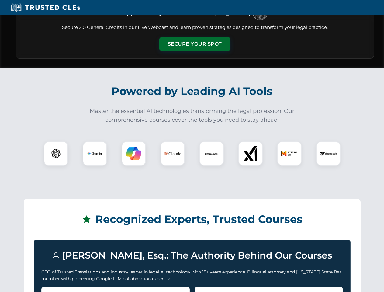  I want to click on img: DeepSeek Logo, so click(328, 153).